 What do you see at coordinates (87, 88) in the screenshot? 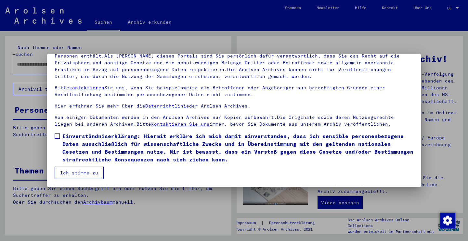
I see `a: kontaktieren` at bounding box center [87, 88].